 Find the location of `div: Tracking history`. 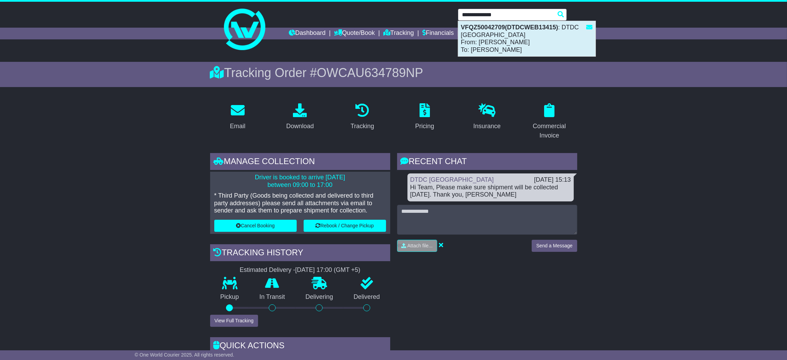

div: Tracking history is located at coordinates (300, 253).